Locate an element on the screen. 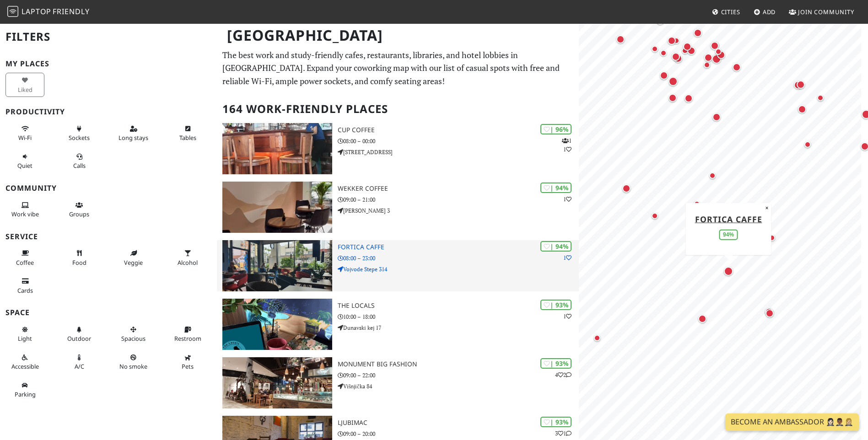 The height and width of the screenshot is (440, 868). button: Cards is located at coordinates (25, 285).